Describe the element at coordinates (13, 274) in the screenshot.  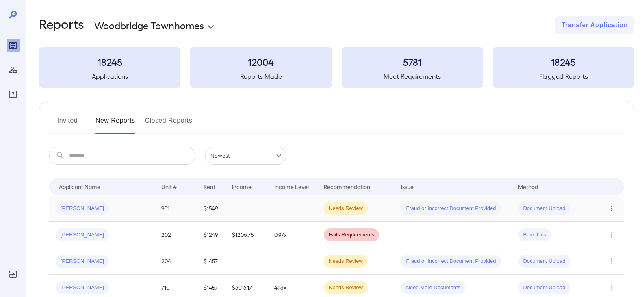
I see `div: Log Out` at that location.